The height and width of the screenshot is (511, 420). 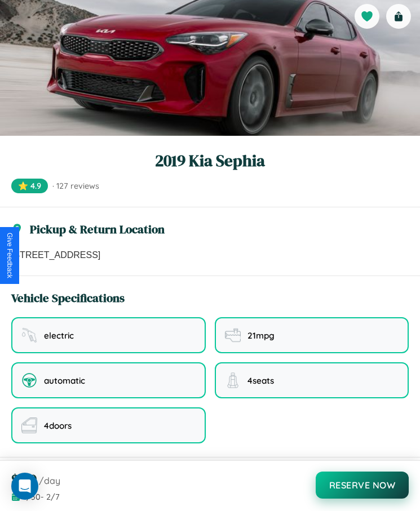 I want to click on span: ⭐ 4.9, so click(x=29, y=186).